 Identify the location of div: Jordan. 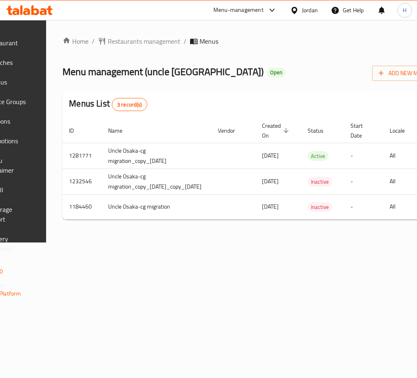
(310, 10).